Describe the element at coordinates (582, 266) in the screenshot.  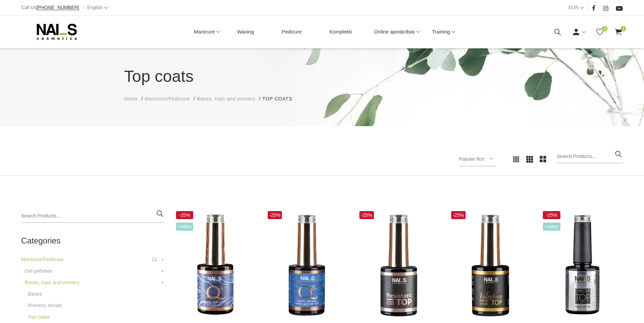
I see `img: Top coat without a tacky layer.Provides superb shine and durability. It does not leave stains and...` at that location.